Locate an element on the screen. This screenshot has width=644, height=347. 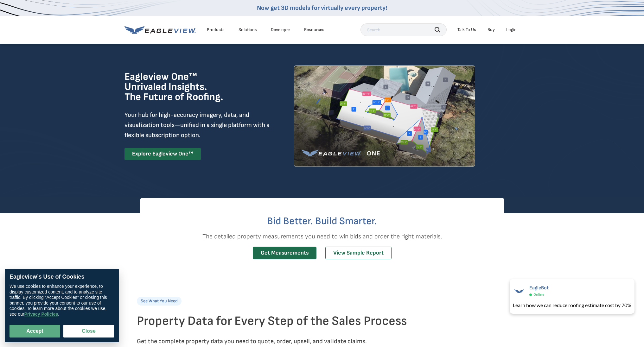
p: See What You Need is located at coordinates (159, 301).